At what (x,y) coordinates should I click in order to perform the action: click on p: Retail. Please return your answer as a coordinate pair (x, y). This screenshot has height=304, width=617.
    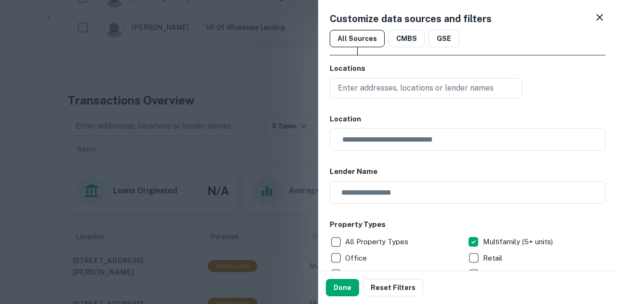
    Looking at the image, I should click on (493, 258).